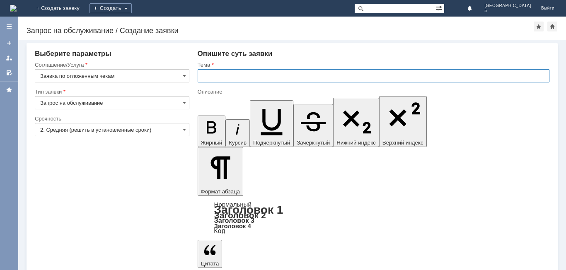 This screenshot has height=270, width=566. Describe the element at coordinates (235, 53) in the screenshot. I see `span: Опишите суть заявки` at that location.